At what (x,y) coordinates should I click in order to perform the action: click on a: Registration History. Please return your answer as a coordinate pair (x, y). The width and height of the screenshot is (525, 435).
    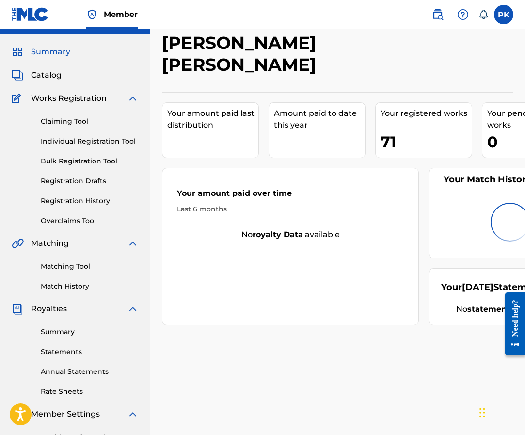
    Looking at the image, I should click on (90, 201).